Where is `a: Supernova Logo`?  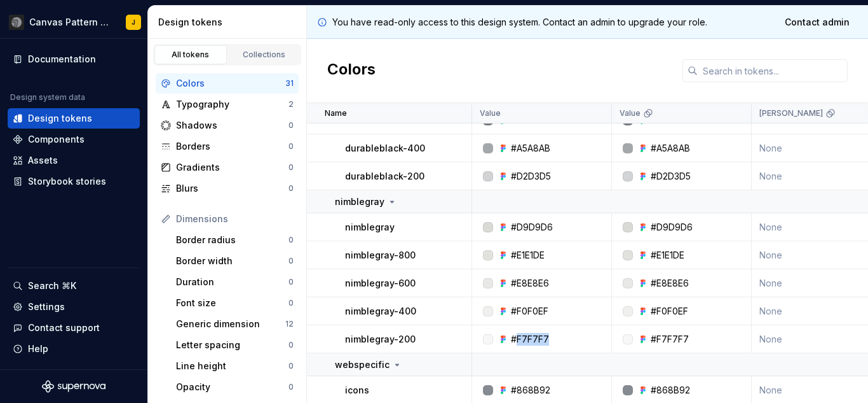 a: Supernova Logo is located at coordinates (74, 386).